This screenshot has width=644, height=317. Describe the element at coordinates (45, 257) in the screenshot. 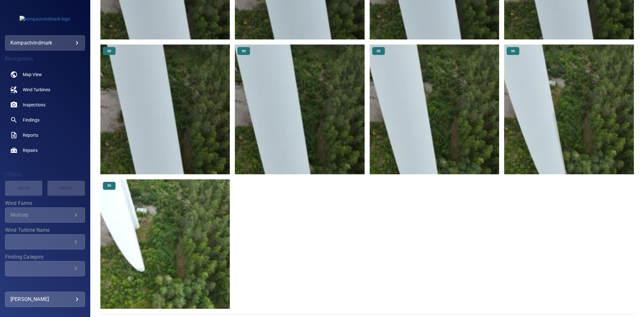

I see `label: Finding Category` at that location.